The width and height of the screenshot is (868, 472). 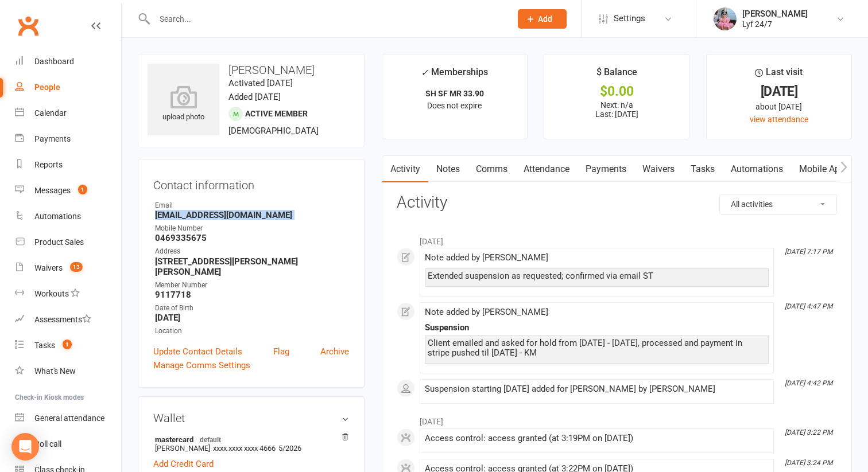 I want to click on a: People, so click(x=68, y=87).